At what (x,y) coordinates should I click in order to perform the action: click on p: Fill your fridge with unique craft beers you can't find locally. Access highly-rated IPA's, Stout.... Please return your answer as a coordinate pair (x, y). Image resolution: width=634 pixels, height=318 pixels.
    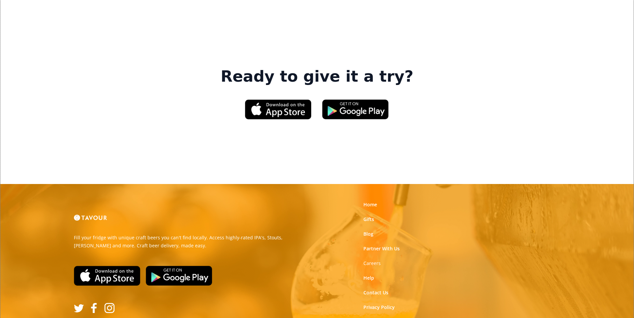
    Looking at the image, I should click on (193, 241).